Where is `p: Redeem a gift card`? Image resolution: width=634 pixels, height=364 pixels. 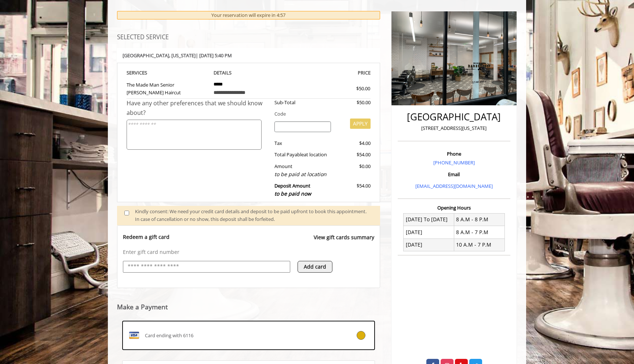
p: Redeem a gift card is located at coordinates (146, 237).